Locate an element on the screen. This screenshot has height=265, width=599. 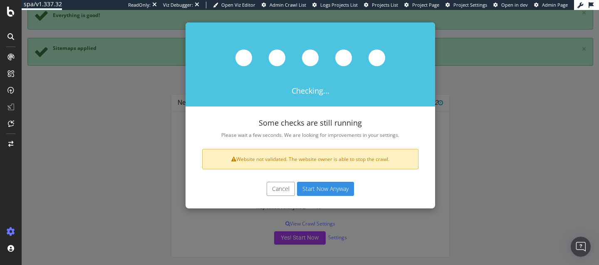
div: Open Intercom Messenger is located at coordinates (581, 247).